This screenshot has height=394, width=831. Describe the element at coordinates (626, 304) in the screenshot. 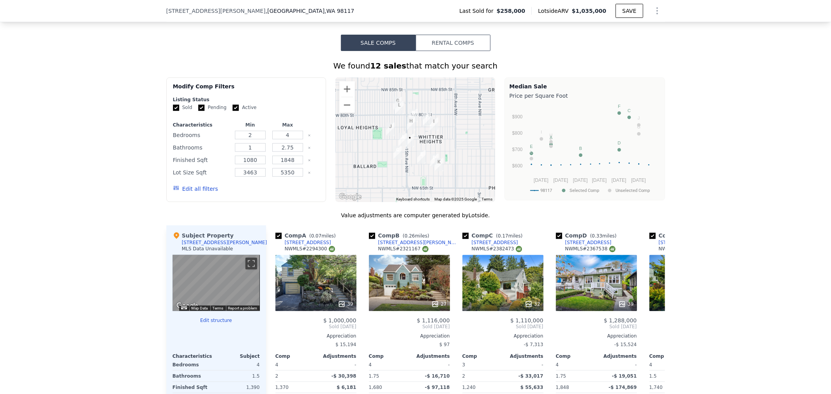

I see `div: 39` at that location.